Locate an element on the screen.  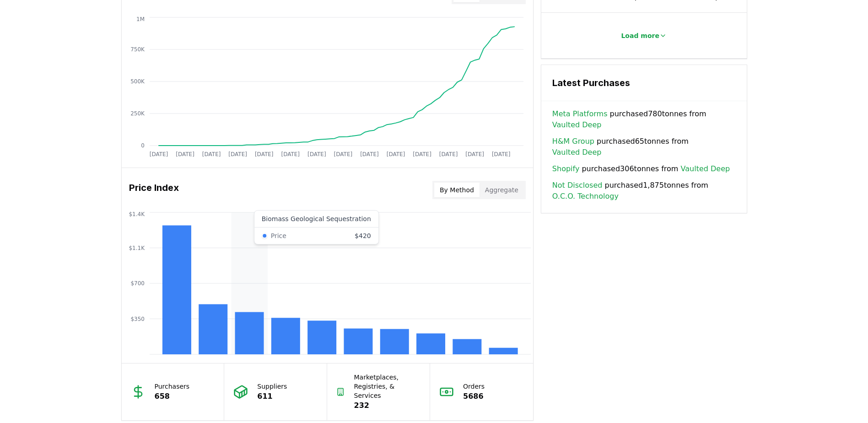
tspan: $350 is located at coordinates (137, 319).